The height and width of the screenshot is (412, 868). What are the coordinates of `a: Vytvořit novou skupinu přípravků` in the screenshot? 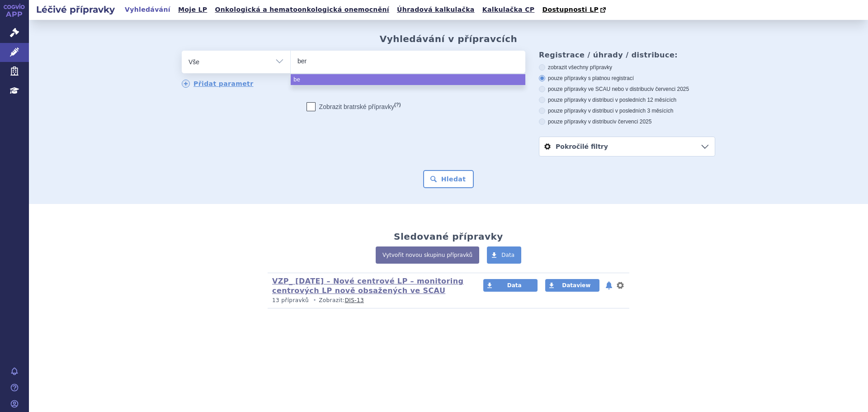 It's located at (427, 255).